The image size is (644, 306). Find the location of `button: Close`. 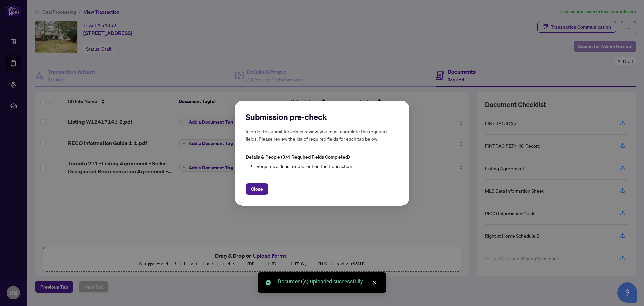

button: Close is located at coordinates (257, 189).